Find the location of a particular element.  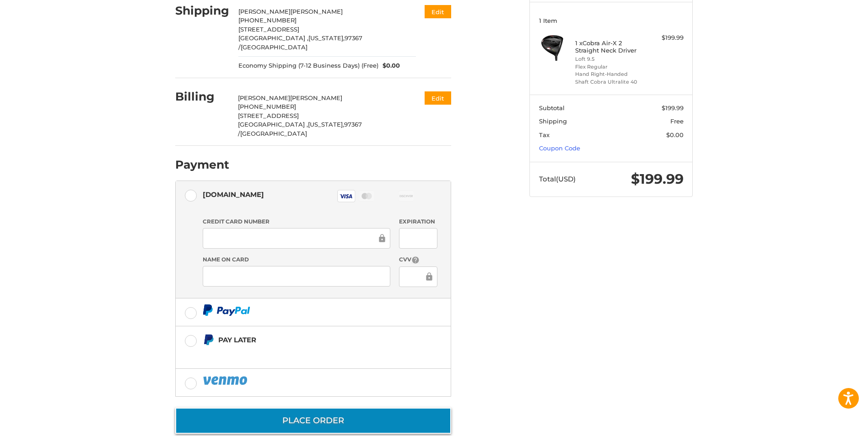

button: Place Order is located at coordinates (313, 421).